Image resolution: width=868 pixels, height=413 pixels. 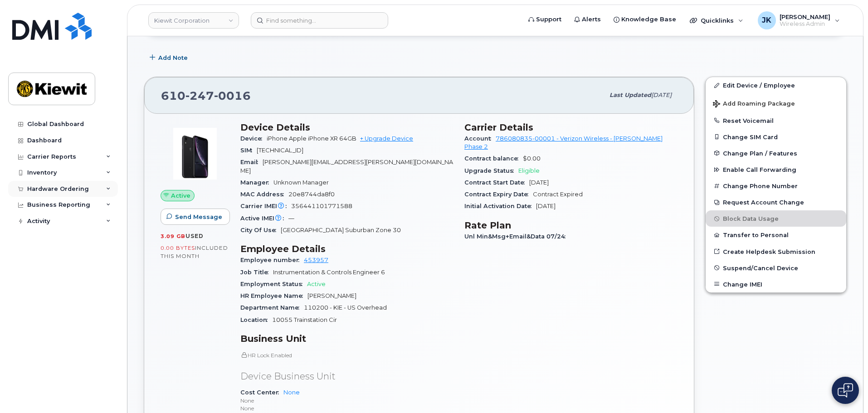 What do you see at coordinates (493, 158) in the screenshot?
I see `span: Contract balance` at bounding box center [493, 158].